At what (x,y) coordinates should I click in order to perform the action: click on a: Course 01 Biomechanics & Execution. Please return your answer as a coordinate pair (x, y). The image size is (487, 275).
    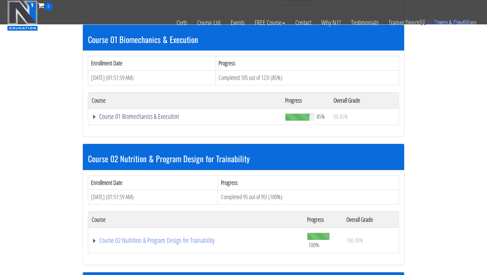
    Looking at the image, I should click on (185, 116).